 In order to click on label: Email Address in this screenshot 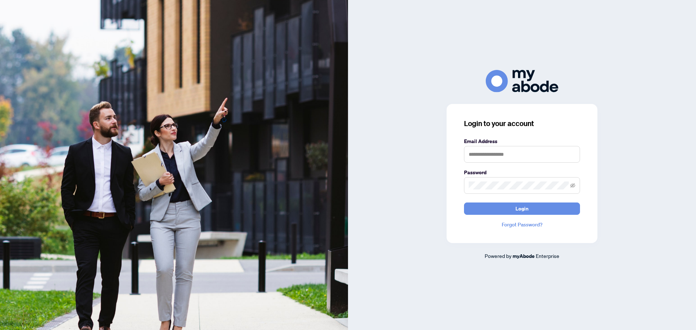, I will do `click(522, 141)`.